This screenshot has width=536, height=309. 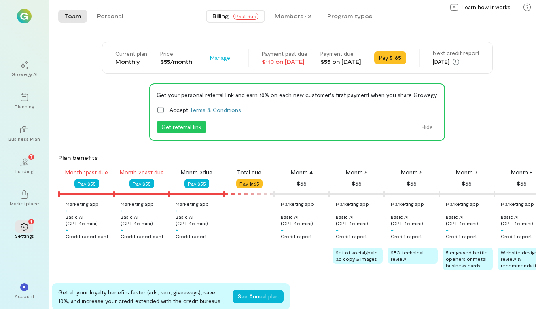 What do you see at coordinates (220, 58) in the screenshot?
I see `div: Manage` at bounding box center [220, 58].